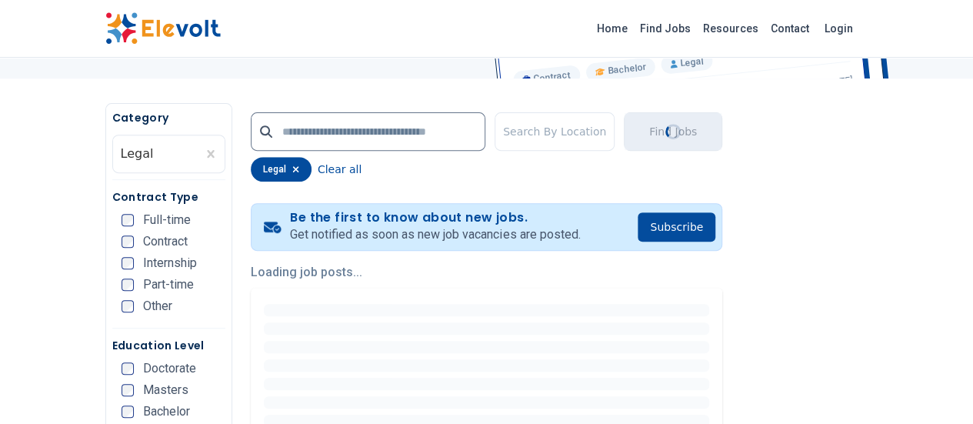 Image resolution: width=973 pixels, height=424 pixels. I want to click on a: Resources, so click(731, 28).